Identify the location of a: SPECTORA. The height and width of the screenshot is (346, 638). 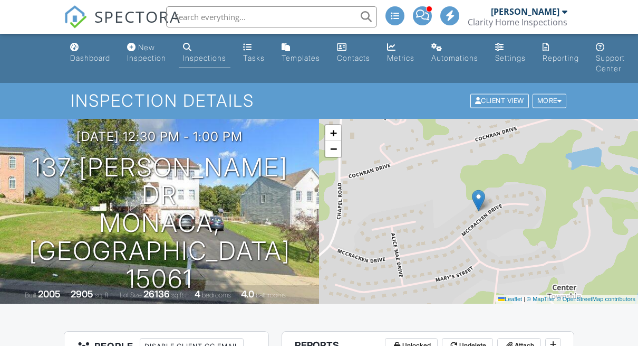
(122, 25).